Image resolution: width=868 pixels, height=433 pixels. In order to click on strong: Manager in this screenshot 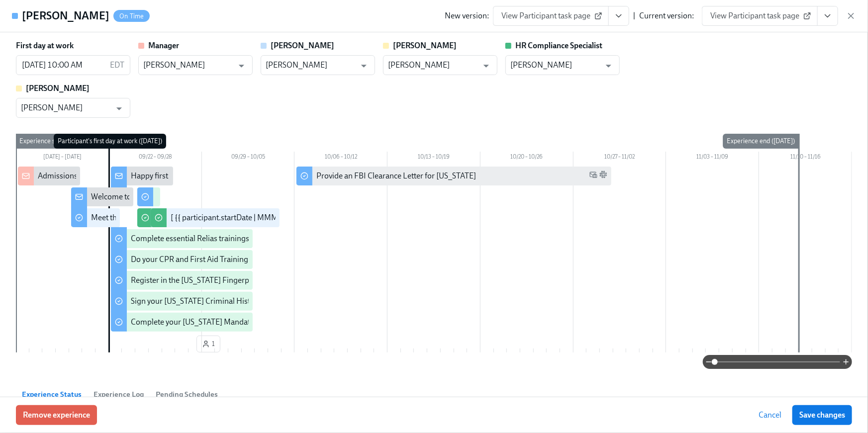, I will do `click(164, 46)`.